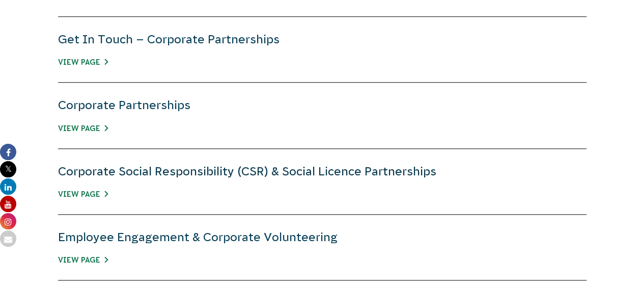 The width and height of the screenshot is (644, 285). Describe the element at coordinates (124, 105) in the screenshot. I see `a: Corporate Partnerships` at that location.